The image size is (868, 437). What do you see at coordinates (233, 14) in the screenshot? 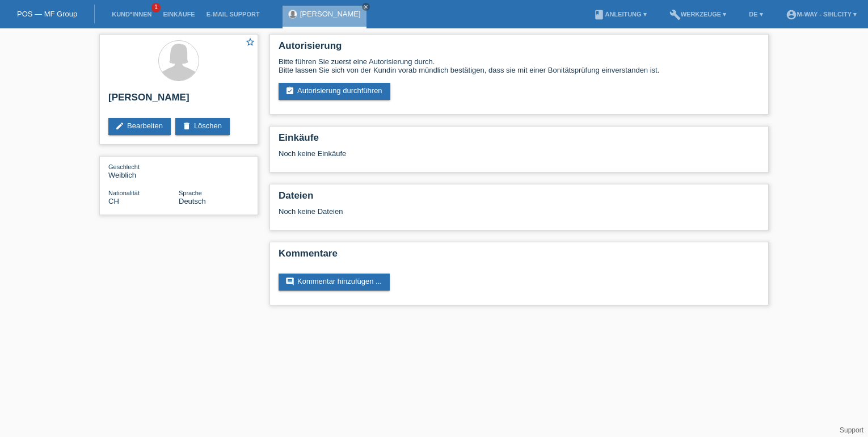
I see `a: E-Mail Support` at bounding box center [233, 14].